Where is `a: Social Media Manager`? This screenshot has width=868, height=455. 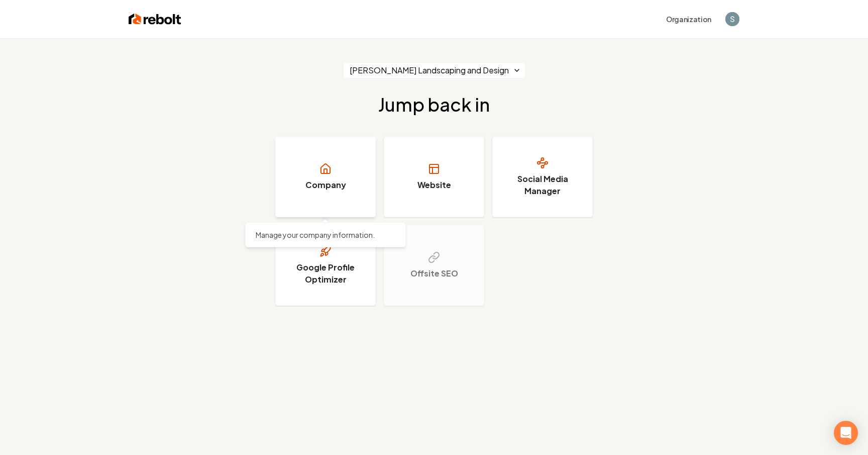 a: Social Media Manager is located at coordinates (542, 178).